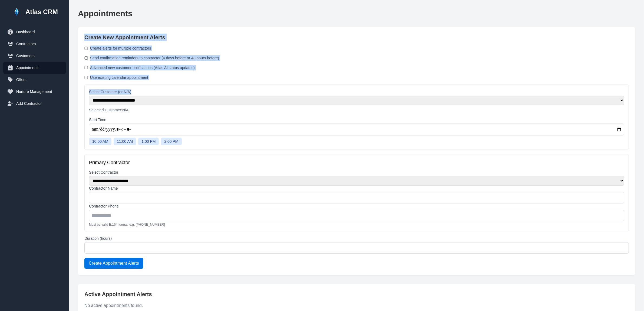 The image size is (644, 311). Describe the element at coordinates (155, 58) in the screenshot. I see `label: Send confirmation reminders to contractor (4 days before or 48 hours before)` at that location.